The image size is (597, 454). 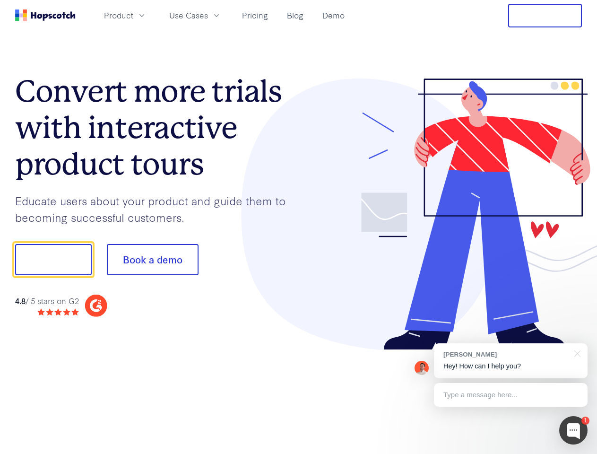 I want to click on button: Product, so click(x=125, y=15).